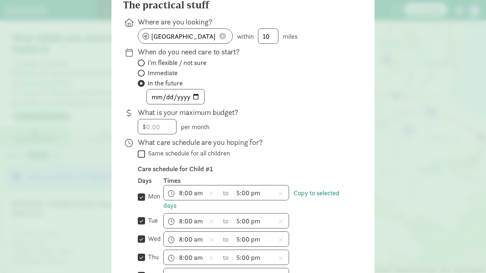  I want to click on span: within, so click(245, 36).